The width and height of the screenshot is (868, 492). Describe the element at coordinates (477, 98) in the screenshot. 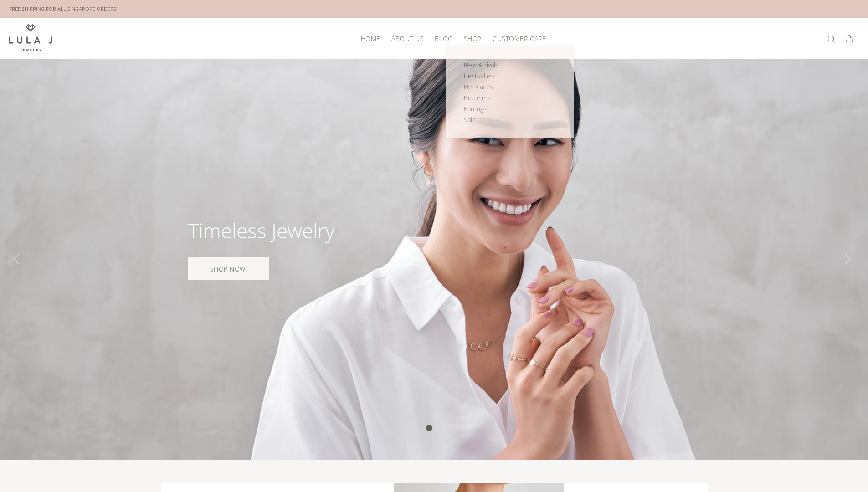

I see `span: Bracelets` at that location.